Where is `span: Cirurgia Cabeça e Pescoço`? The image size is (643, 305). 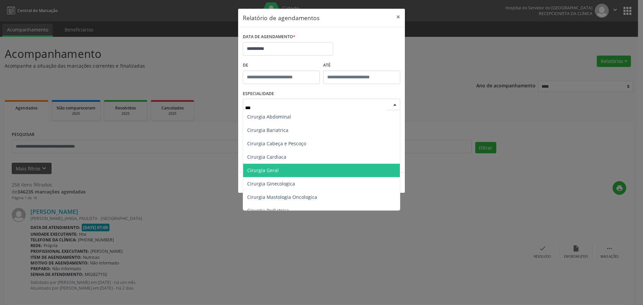 span: Cirurgia Cabeça e Pescoço is located at coordinates (277, 143).